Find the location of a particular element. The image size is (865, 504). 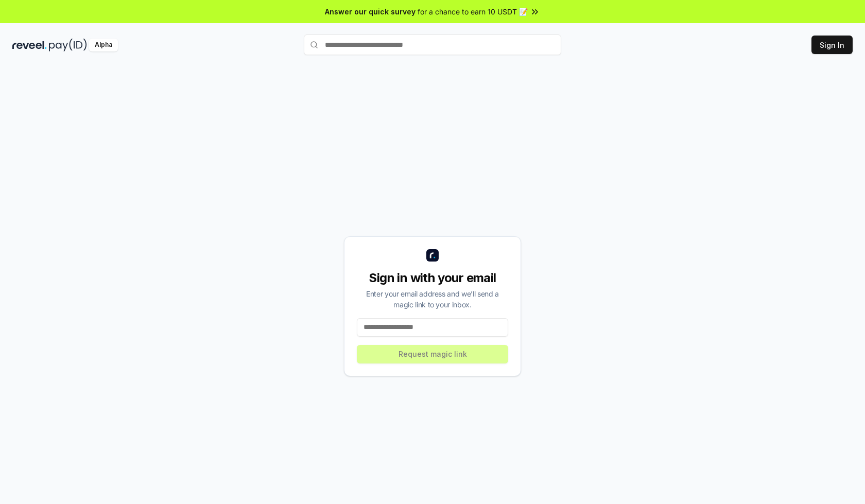

button: Sign In is located at coordinates (832, 45).